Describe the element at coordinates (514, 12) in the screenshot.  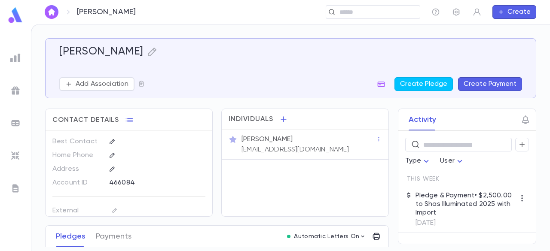
I see `button: Create` at that location.